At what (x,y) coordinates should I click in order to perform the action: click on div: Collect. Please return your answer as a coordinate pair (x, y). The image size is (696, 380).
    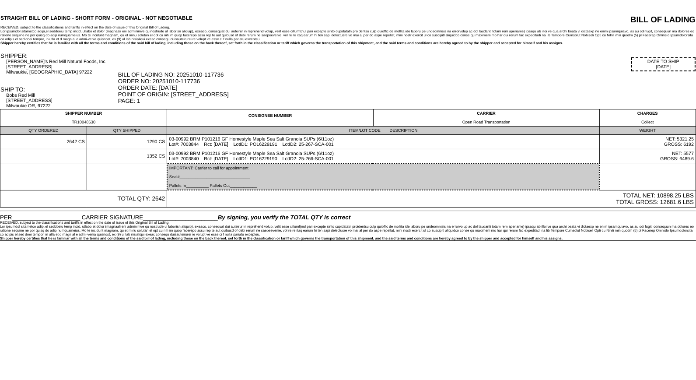
    Looking at the image, I should click on (648, 122).